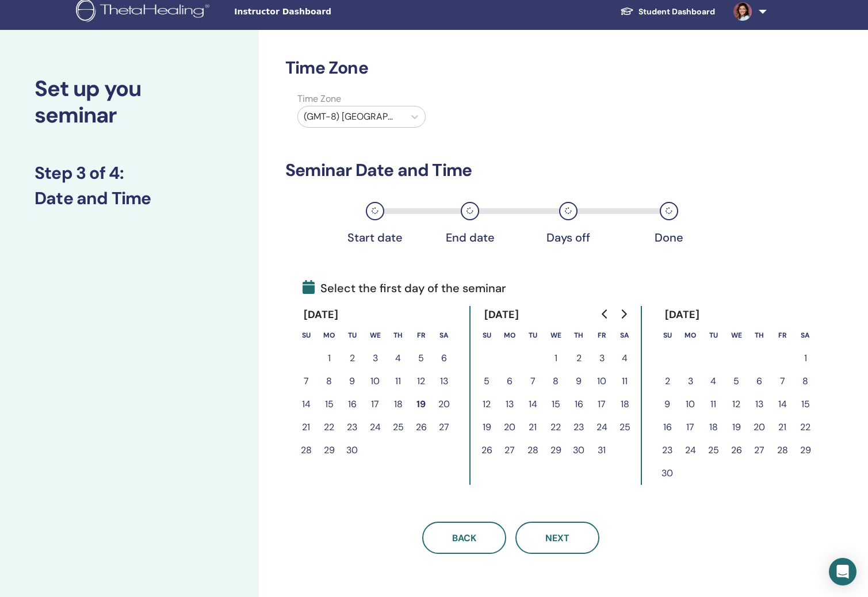  What do you see at coordinates (557, 538) in the screenshot?
I see `button: Next` at bounding box center [557, 538].